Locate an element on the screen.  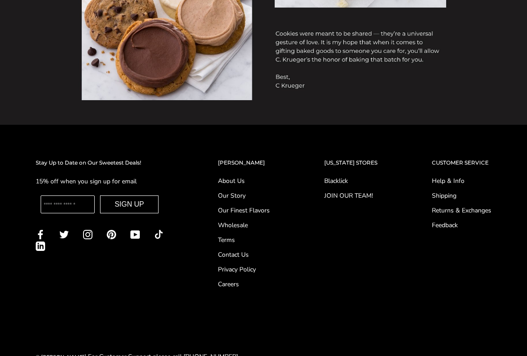
a: Instagram is located at coordinates (88, 234).